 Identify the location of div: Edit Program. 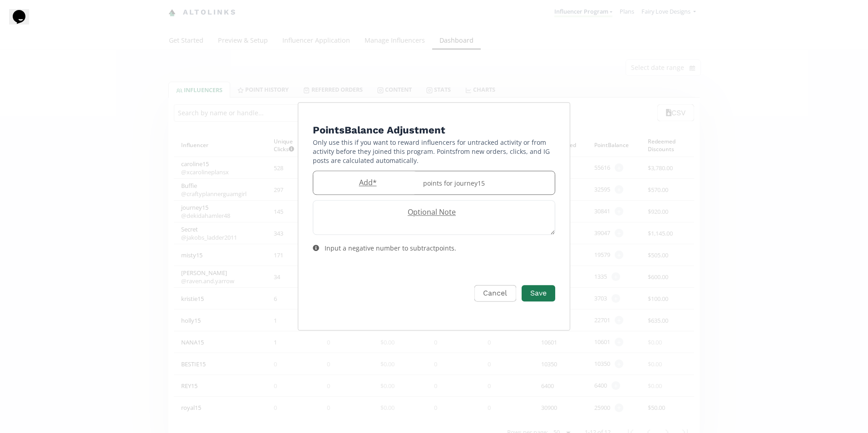
(434, 216).